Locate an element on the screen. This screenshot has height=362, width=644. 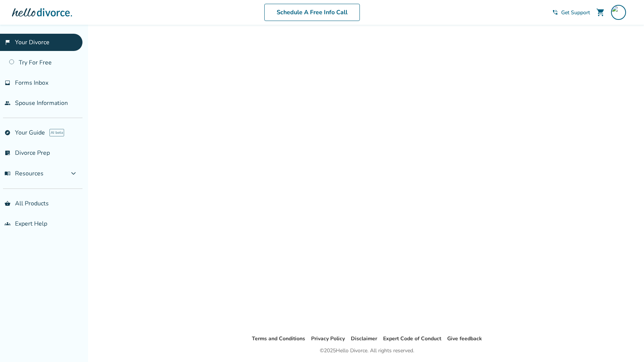
span: Forms Inbox is located at coordinates (31, 83).